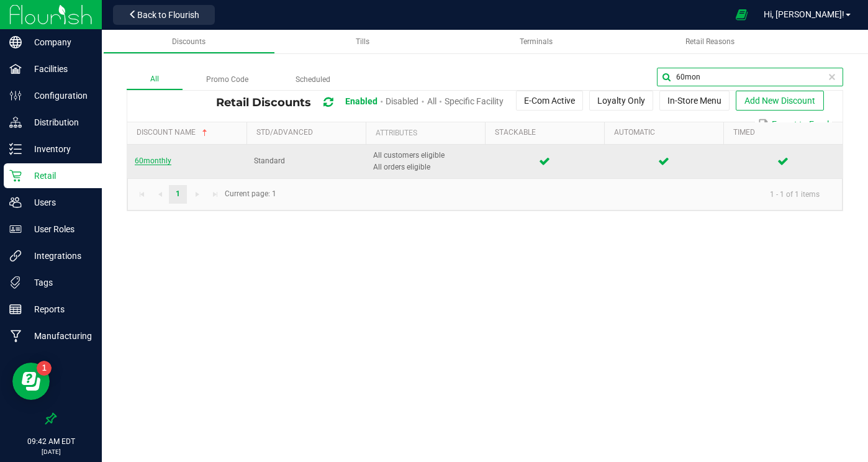 The image size is (868, 462). I want to click on button: E-Com Active, so click(550, 101).